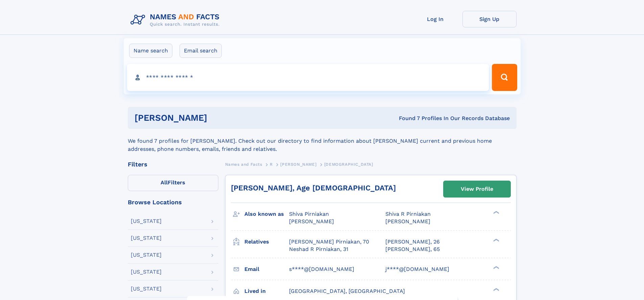 This screenshot has height=300, width=644. What do you see at coordinates (173, 202) in the screenshot?
I see `div: Browse Locations` at bounding box center [173, 202].